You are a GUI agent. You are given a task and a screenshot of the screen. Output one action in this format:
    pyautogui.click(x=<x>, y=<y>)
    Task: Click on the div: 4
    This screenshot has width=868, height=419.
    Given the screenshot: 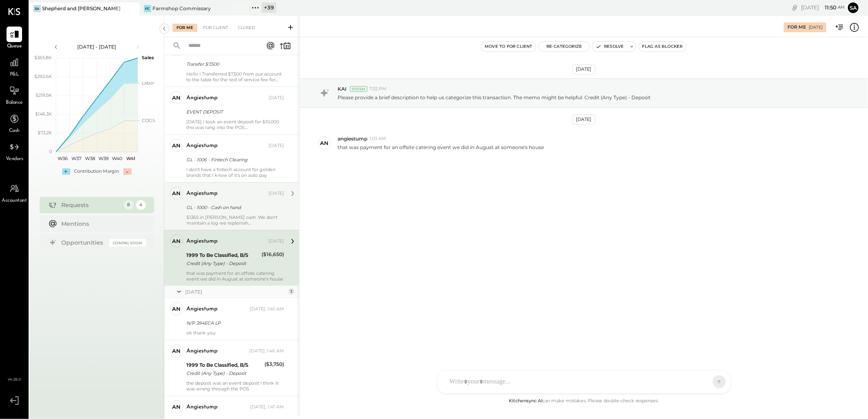 What is the action you would take?
    pyautogui.click(x=141, y=205)
    